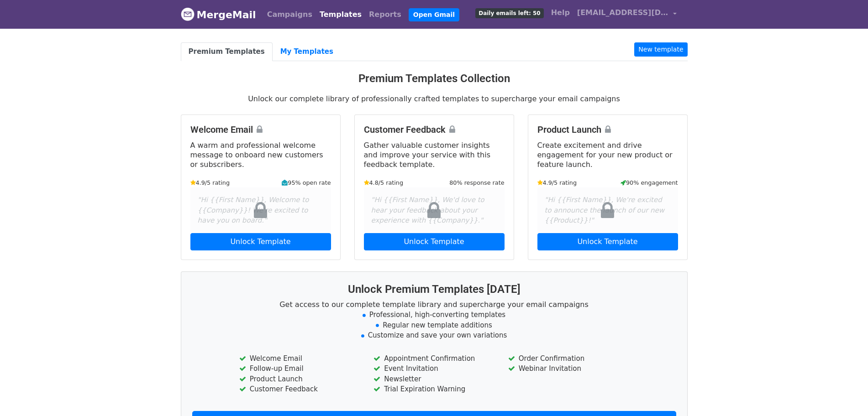 The width and height of the screenshot is (868, 416). What do you see at coordinates (569, 369) in the screenshot?
I see `li: Webinar Invitation` at bounding box center [569, 369].